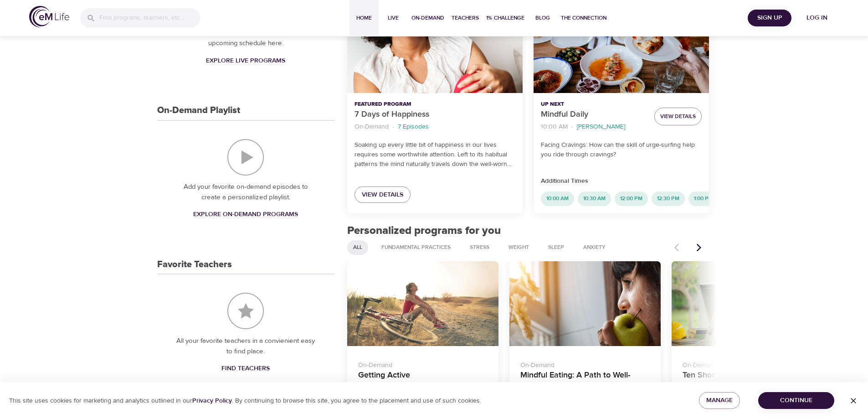 This screenshot has height=419, width=868. Describe the element at coordinates (556, 247) in the screenshot. I see `div: Sleep` at that location.